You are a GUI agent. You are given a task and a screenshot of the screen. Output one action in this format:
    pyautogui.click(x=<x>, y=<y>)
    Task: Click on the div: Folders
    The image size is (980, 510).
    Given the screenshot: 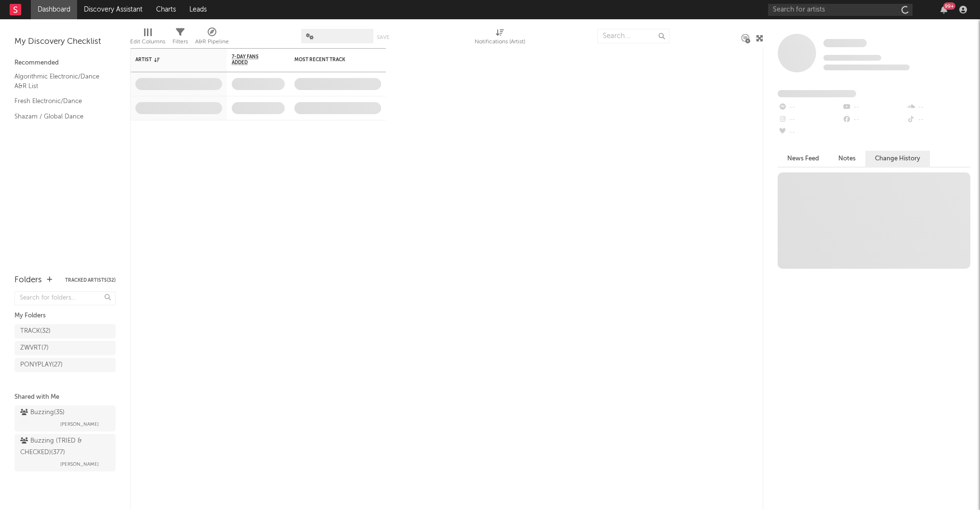 What is the action you would take?
    pyautogui.click(x=28, y=280)
    